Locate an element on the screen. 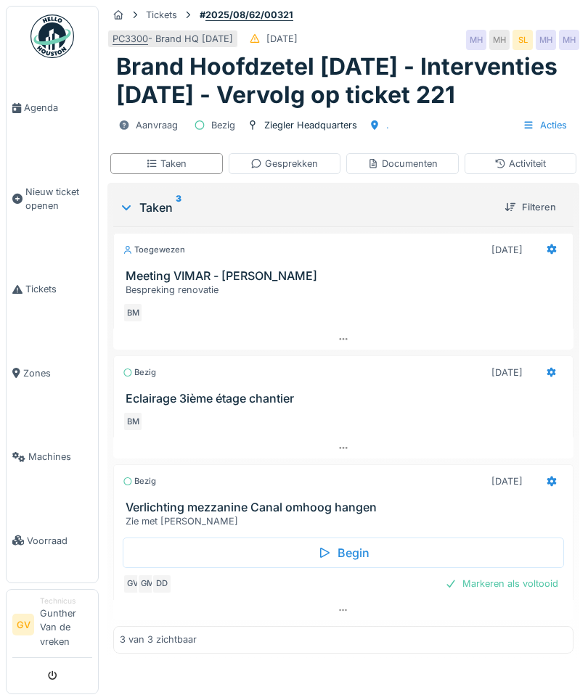 The image size is (588, 700). span: Tickets is located at coordinates (59, 289).